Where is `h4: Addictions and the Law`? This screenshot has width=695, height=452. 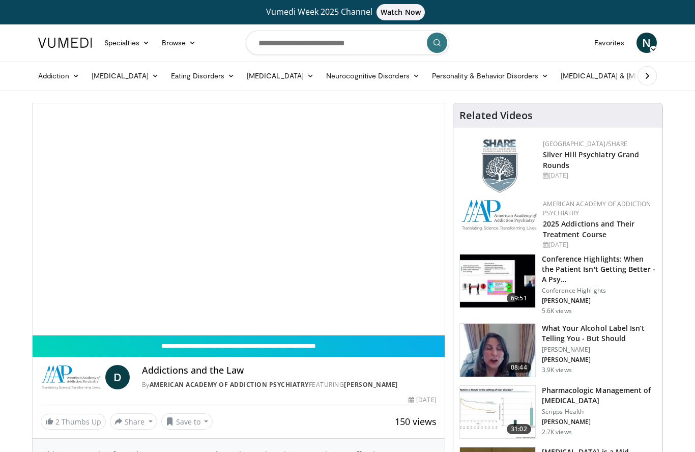 h4: Addictions and the Law is located at coordinates (289, 371).